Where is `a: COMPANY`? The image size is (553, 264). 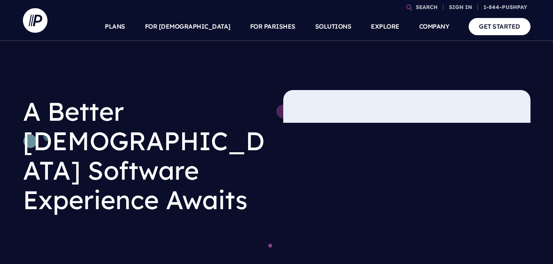
a: COMPANY is located at coordinates (434, 27).